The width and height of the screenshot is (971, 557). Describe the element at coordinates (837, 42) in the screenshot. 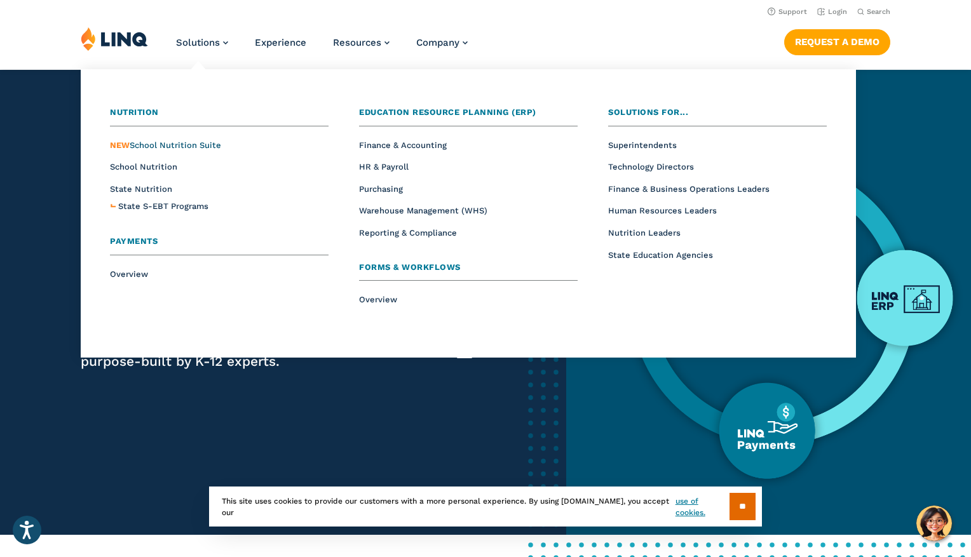

I see `a: Request a Demo` at that location.